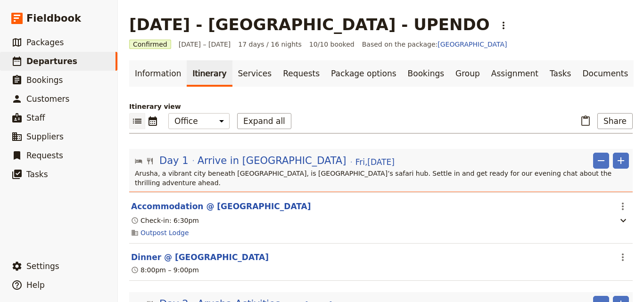  What do you see at coordinates (270, 44) in the screenshot?
I see `span: 17 days / 16 nights` at bounding box center [270, 44].